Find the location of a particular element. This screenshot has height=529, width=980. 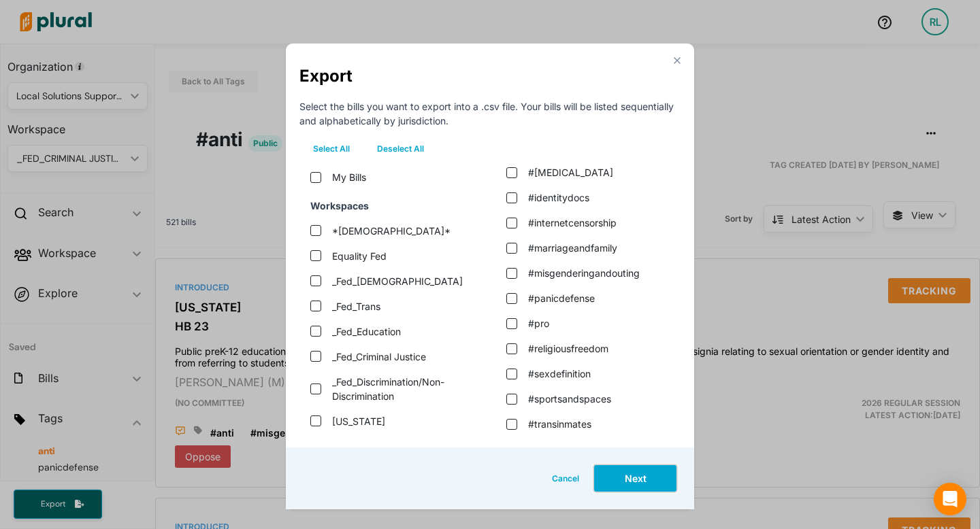

label: My Bills is located at coordinates (349, 177).